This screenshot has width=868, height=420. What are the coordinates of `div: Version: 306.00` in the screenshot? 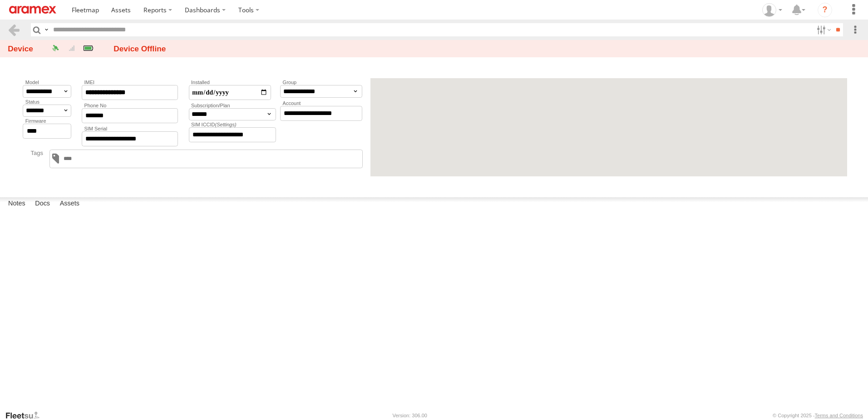 It's located at (410, 415).